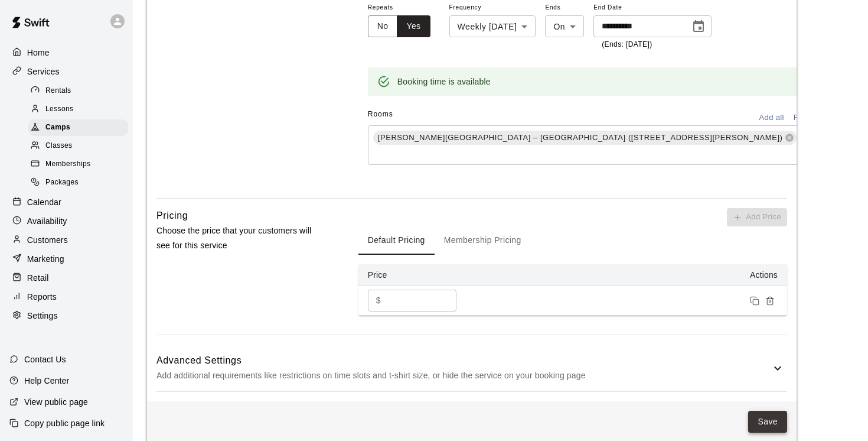 The height and width of the screenshot is (441, 868). I want to click on button: Yes, so click(414, 26).